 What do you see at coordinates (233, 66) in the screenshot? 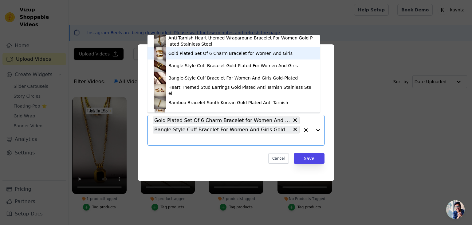
I see `div: Bangle-Style Cuff Bracelet Gold-Plated For Women And Girls` at bounding box center [233, 66].